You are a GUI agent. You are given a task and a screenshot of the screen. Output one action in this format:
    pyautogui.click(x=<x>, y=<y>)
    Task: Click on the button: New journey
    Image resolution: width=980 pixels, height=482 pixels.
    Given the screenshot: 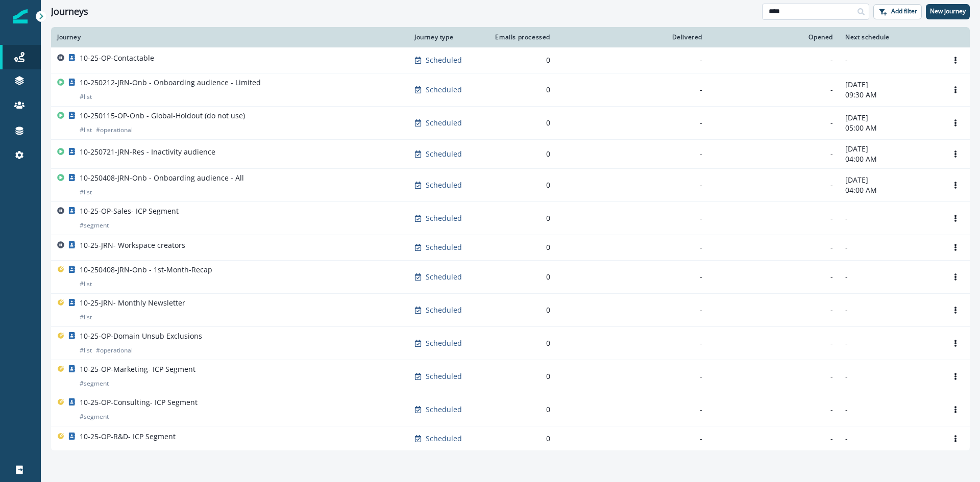 What is the action you would take?
    pyautogui.click(x=948, y=12)
    